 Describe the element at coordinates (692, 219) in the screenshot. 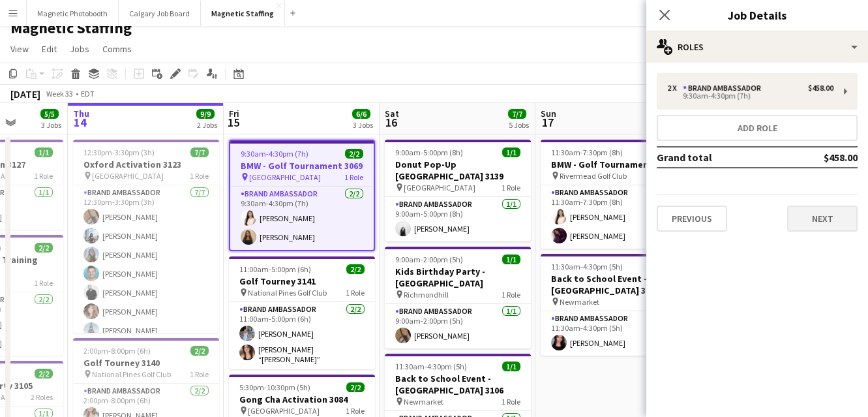

I see `button: Previous` at that location.